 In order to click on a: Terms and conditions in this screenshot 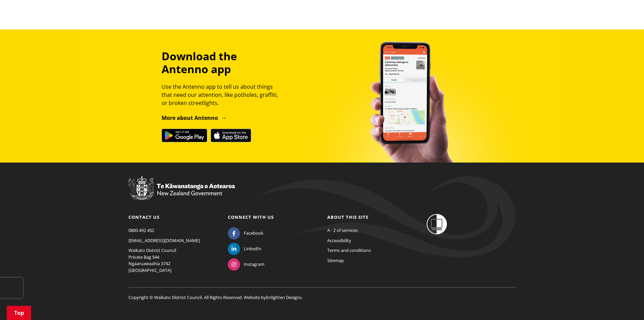, I will do `click(349, 250)`.